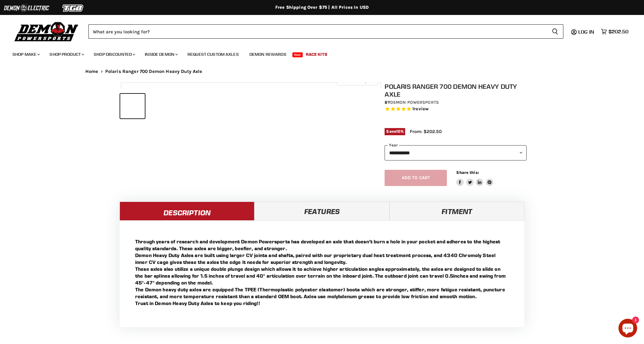 The height and width of the screenshot is (344, 644). I want to click on a: Log in, so click(586, 32).